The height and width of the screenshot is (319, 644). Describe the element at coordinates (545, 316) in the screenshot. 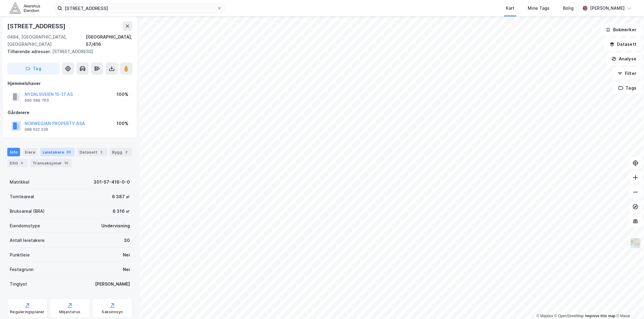

I see `a: Mapbox` at that location.